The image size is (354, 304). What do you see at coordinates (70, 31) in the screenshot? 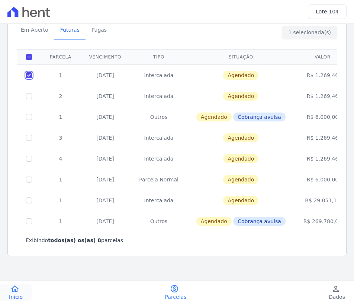
I see `a: Futuras` at bounding box center [70, 31].